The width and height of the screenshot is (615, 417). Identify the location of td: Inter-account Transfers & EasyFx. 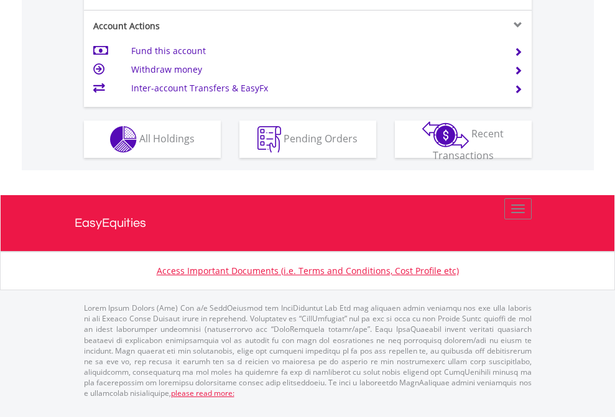
(315, 88).